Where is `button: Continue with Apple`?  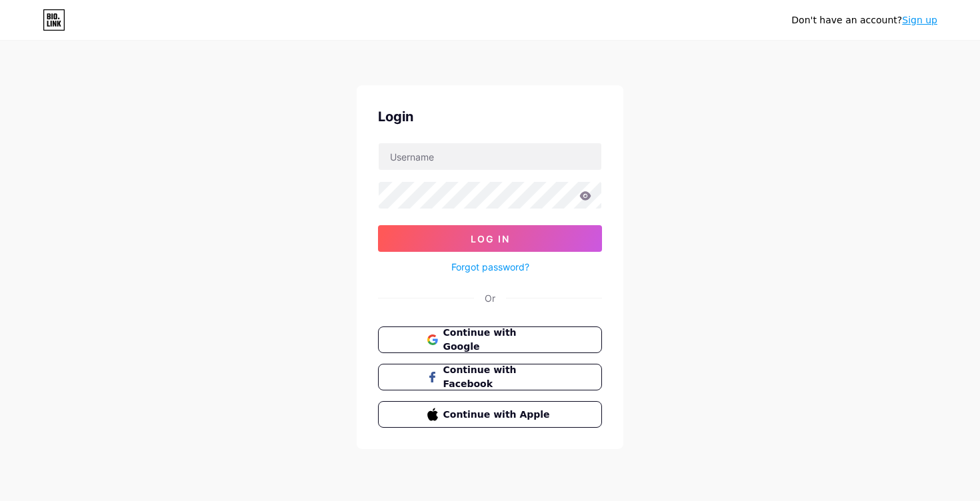 button: Continue with Apple is located at coordinates (490, 414).